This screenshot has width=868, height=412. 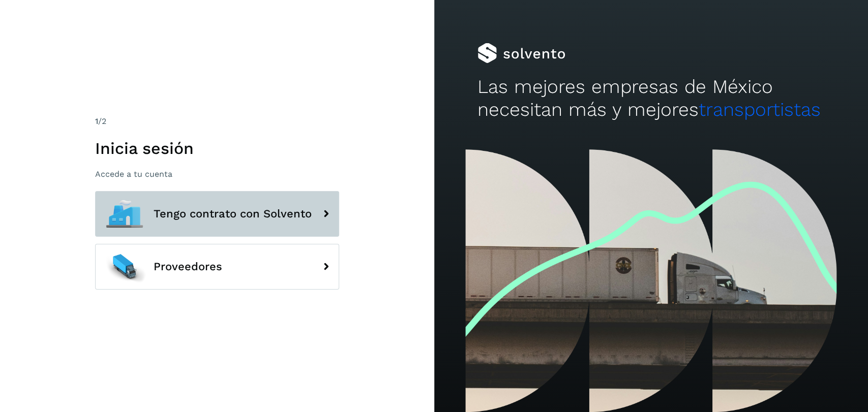 I want to click on p: Accede a tu cuenta, so click(x=217, y=174).